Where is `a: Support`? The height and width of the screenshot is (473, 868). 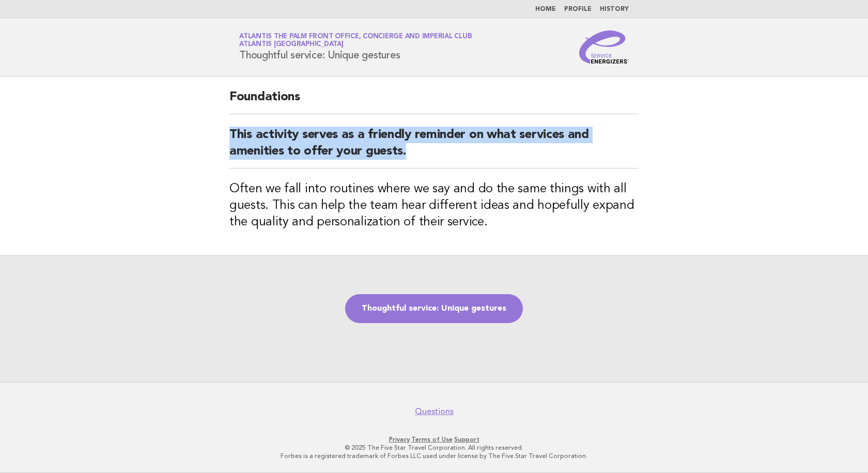
a: Support is located at coordinates (467, 439).